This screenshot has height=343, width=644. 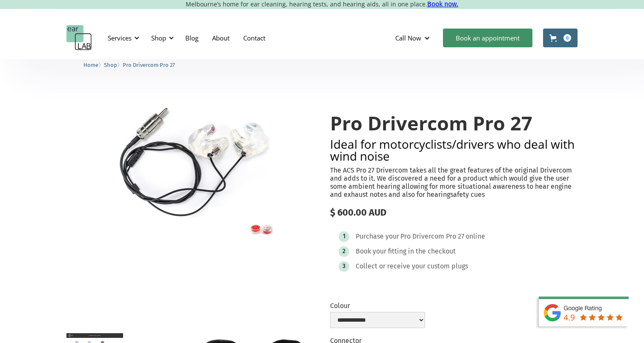 What do you see at coordinates (190, 177) in the screenshot?
I see `img: Pro Drivercom Pro 27` at bounding box center [190, 177].